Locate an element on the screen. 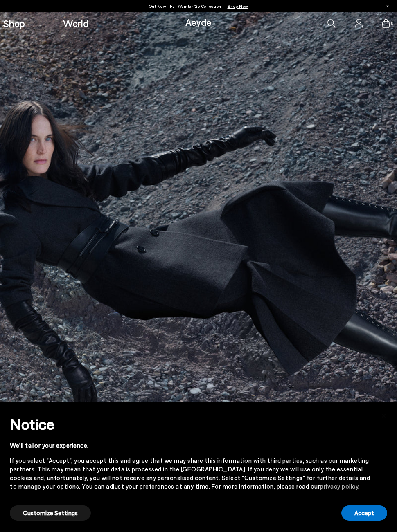 This screenshot has width=397, height=532. a: Shop is located at coordinates (14, 23).